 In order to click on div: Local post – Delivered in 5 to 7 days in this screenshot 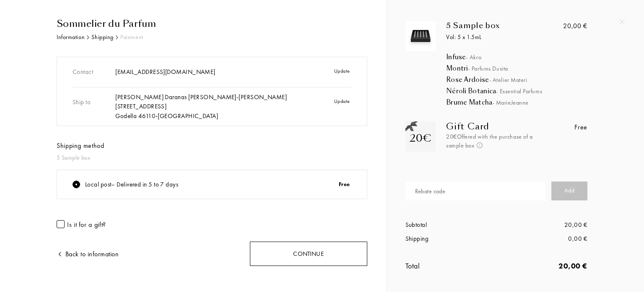, I will do `click(132, 184)`.